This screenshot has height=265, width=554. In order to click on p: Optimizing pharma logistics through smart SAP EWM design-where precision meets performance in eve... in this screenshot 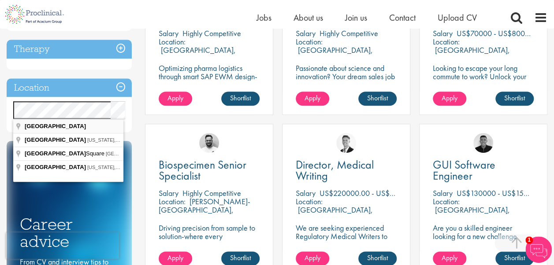, I will do `click(209, 85)`.